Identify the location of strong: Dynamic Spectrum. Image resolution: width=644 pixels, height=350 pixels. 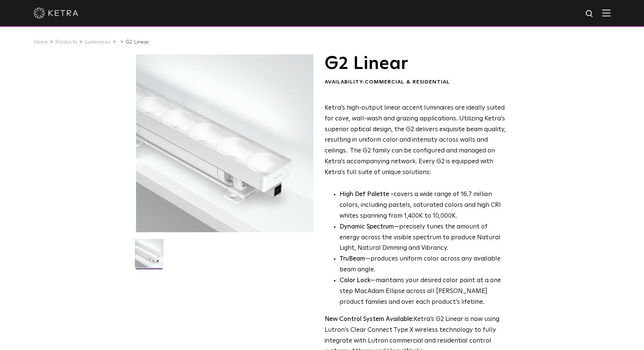
(367, 227).